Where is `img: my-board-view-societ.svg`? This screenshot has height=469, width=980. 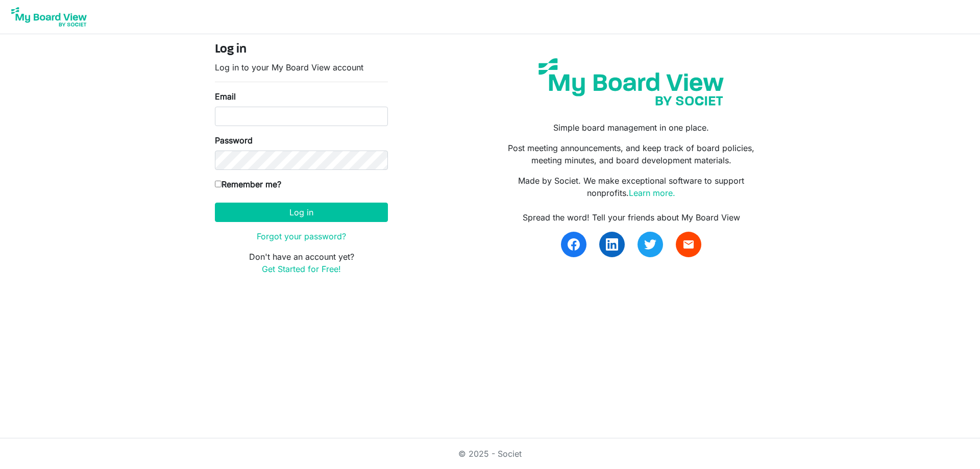
img: my-board-view-societ.svg is located at coordinates (631, 82).